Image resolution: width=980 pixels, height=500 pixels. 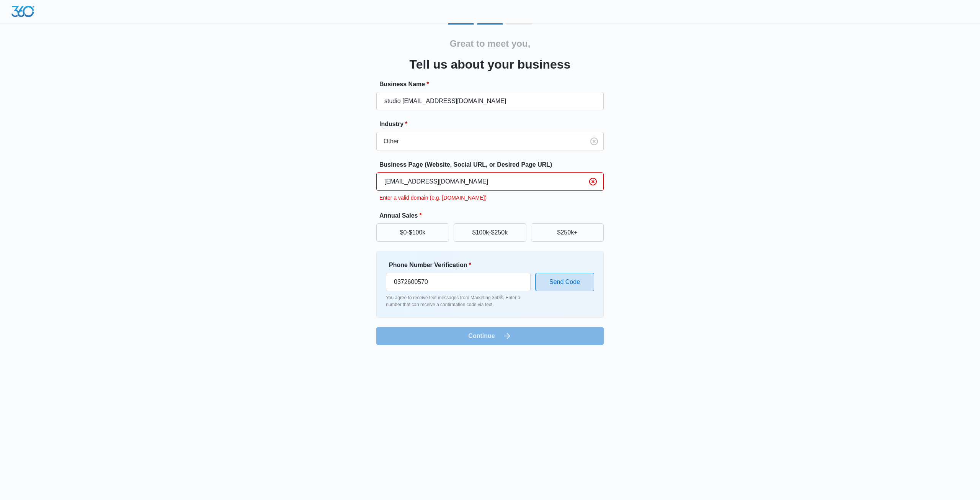 What do you see at coordinates (458, 301) in the screenshot?
I see `p: You agree to receive text messages from Marketing 360®. Enter a number that can receive a confirm...` at bounding box center [458, 301].